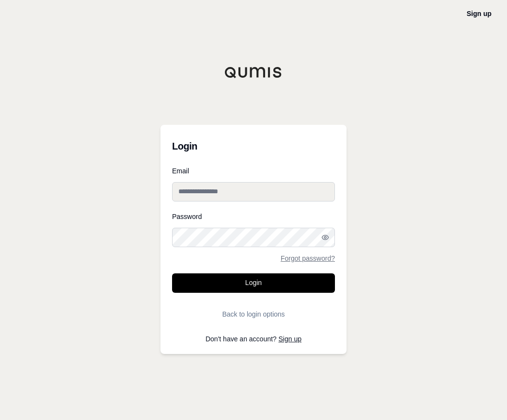 Image resolution: width=507 pixels, height=420 pixels. What do you see at coordinates (254, 217) in the screenshot?
I see `label: Password` at bounding box center [254, 217].